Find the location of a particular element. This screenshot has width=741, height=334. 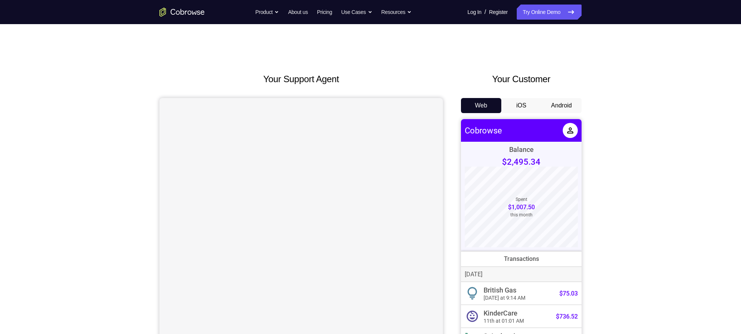

button: Product is located at coordinates (267, 12).